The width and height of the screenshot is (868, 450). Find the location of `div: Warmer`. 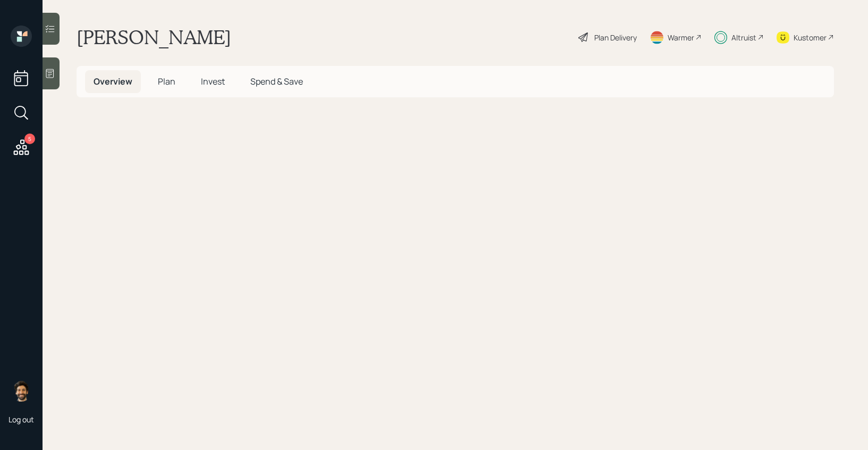

div: Warmer is located at coordinates (681, 37).